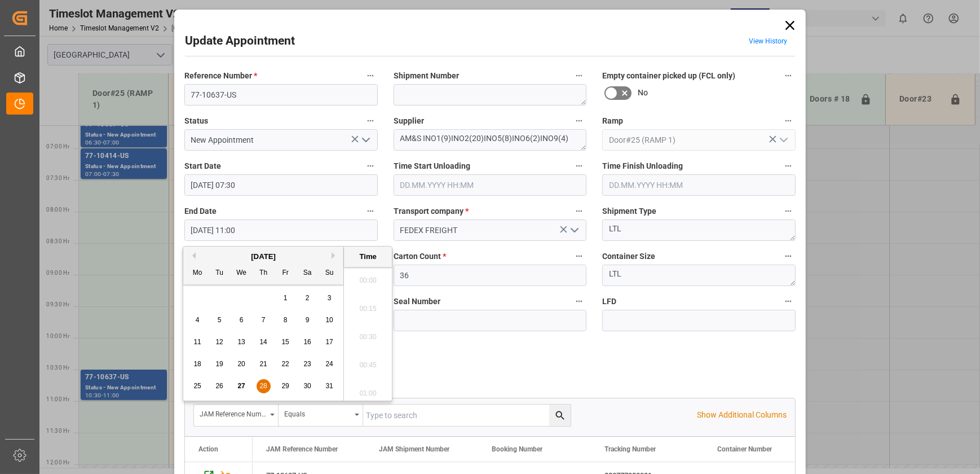 Image resolution: width=980 pixels, height=474 pixels. Describe the element at coordinates (285, 364) in the screenshot. I see `div: Choose Friday, August 22nd, 2025` at that location.